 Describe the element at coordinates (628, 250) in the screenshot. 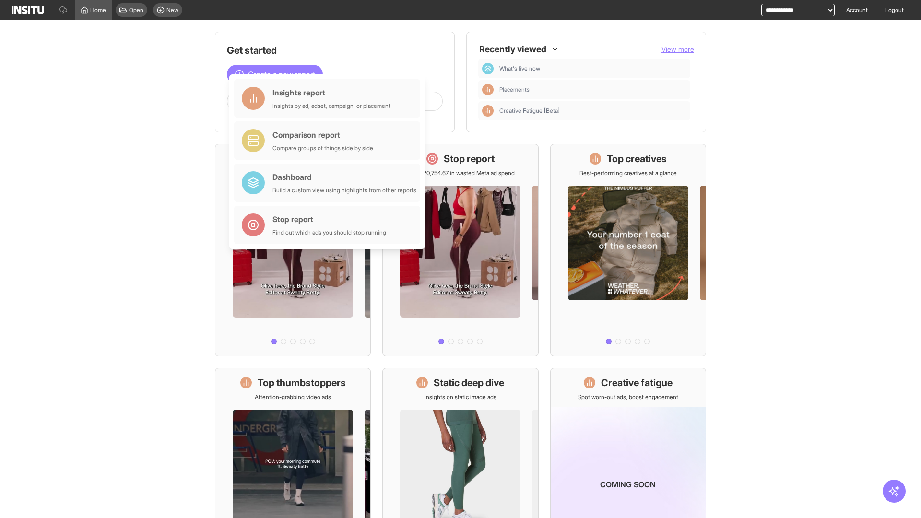

I see `a: Top creativesBest-performing creatives at a glance` at that location.